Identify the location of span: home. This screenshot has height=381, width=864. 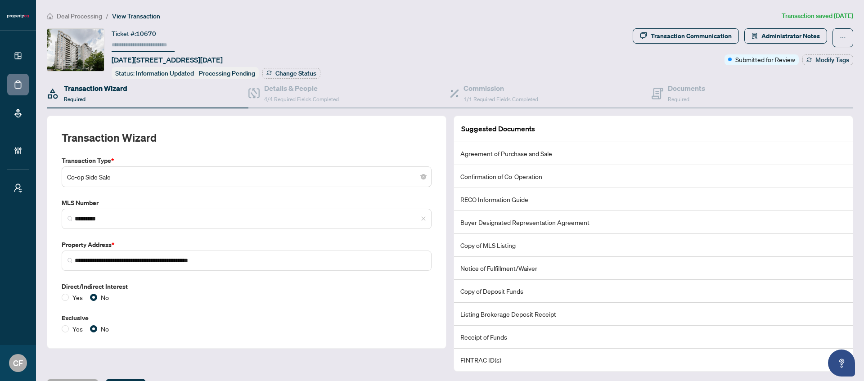
(50, 16).